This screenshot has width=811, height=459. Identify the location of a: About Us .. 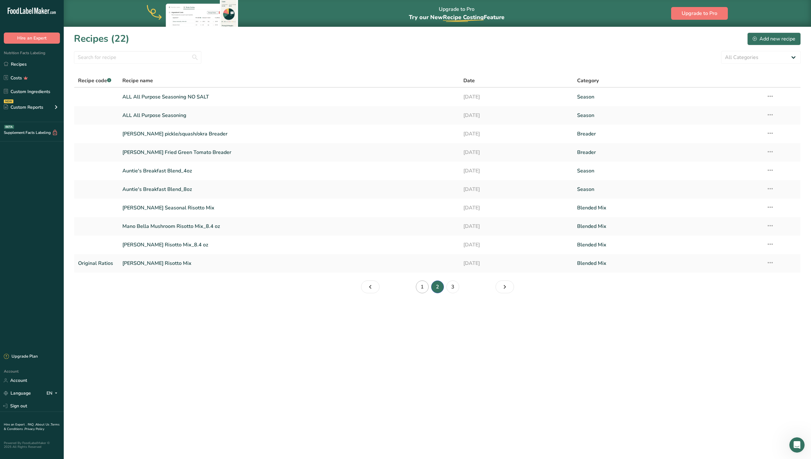
(43, 424).